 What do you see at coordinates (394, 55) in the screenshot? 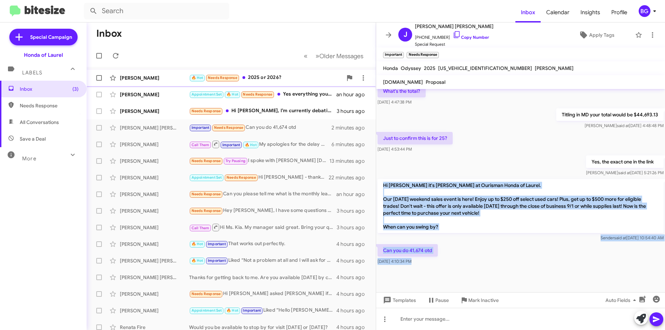
I see `small: Important` at bounding box center [394, 55].